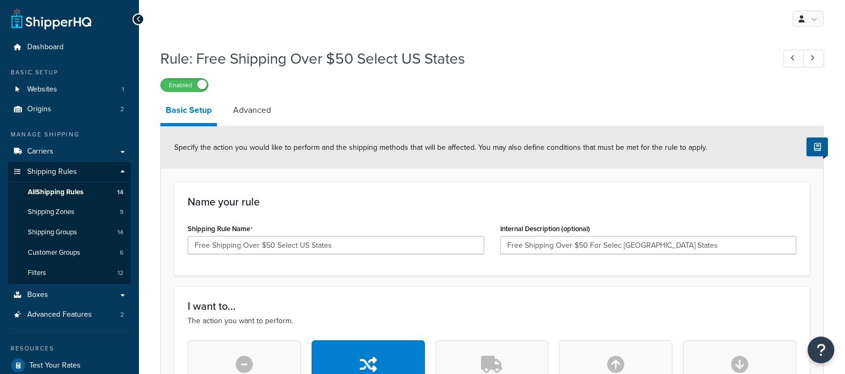 The image size is (845, 374). What do you see at coordinates (69, 295) in the screenshot?
I see `li: Boxes` at bounding box center [69, 295].